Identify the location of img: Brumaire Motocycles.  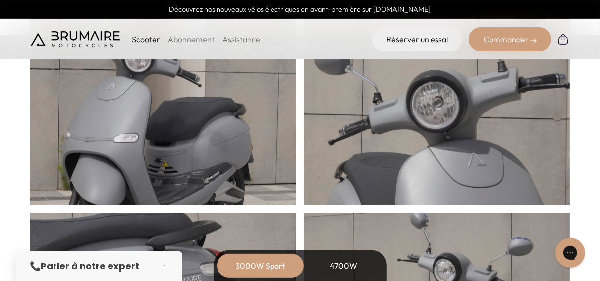
(75, 39).